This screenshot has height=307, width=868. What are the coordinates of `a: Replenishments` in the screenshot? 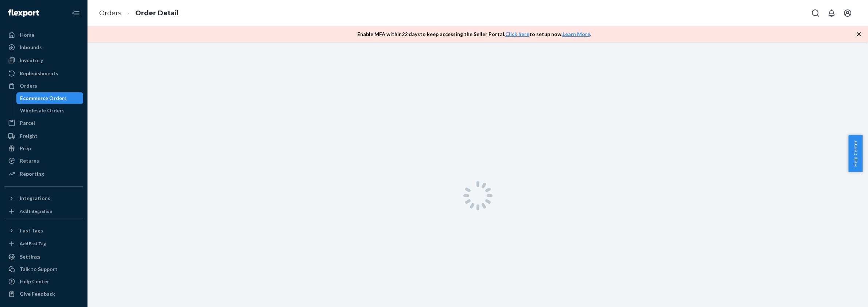 It's located at (44, 74).